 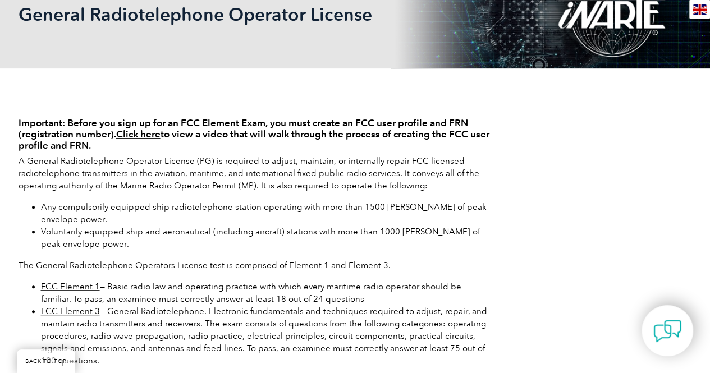 What do you see at coordinates (265, 238) in the screenshot?
I see `li: Voluntarily equipped ship and aeronautical (including aircraft) stations with more than 1000 [PER...` at bounding box center [265, 238].